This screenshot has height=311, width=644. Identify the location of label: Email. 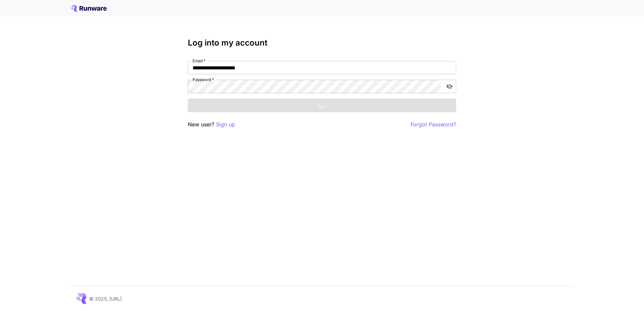
(199, 60).